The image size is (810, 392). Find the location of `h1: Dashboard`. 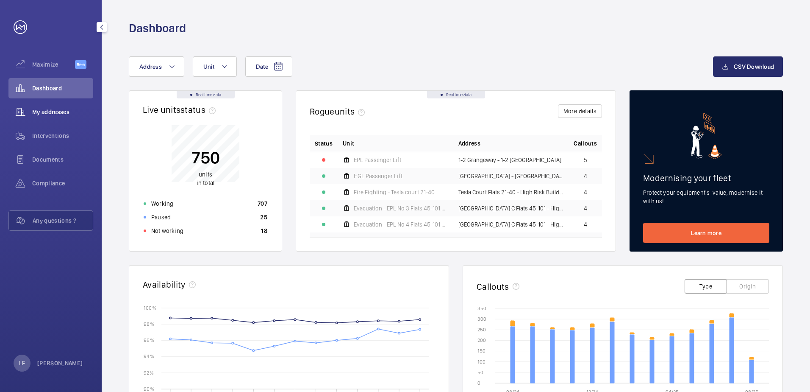

h1: Dashboard is located at coordinates (157, 28).